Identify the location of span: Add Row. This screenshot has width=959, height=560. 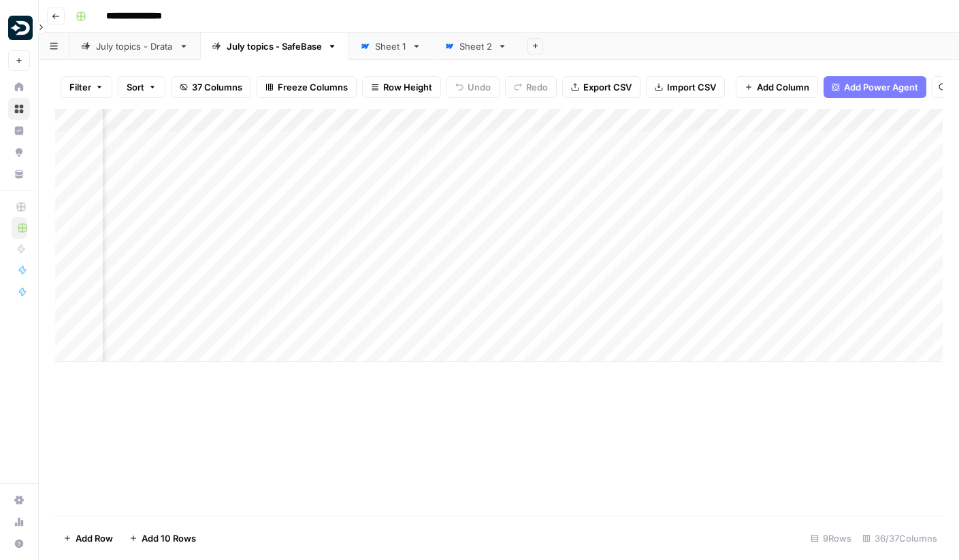
(94, 538).